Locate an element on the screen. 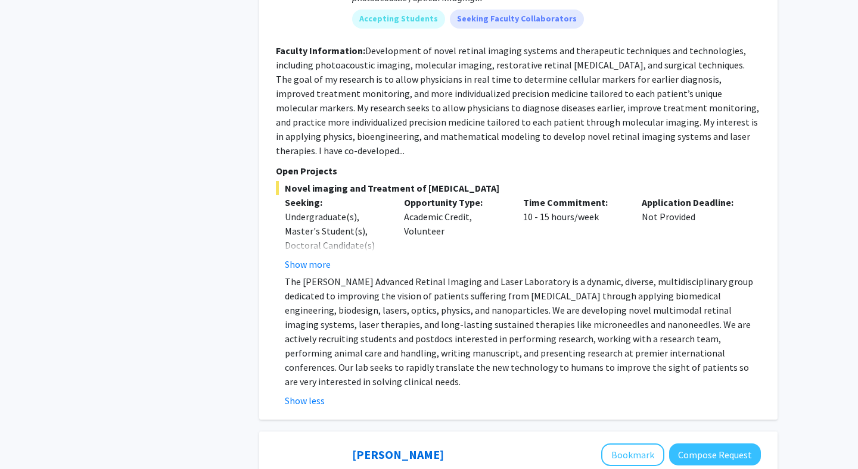  p: Seeking: is located at coordinates (335, 202).